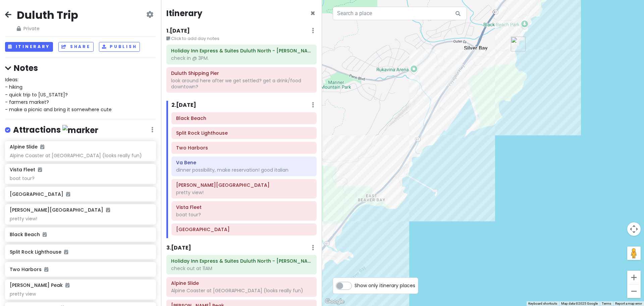 The width and height of the screenshot is (644, 306). I want to click on div: check out at 11AM, so click(241, 268).